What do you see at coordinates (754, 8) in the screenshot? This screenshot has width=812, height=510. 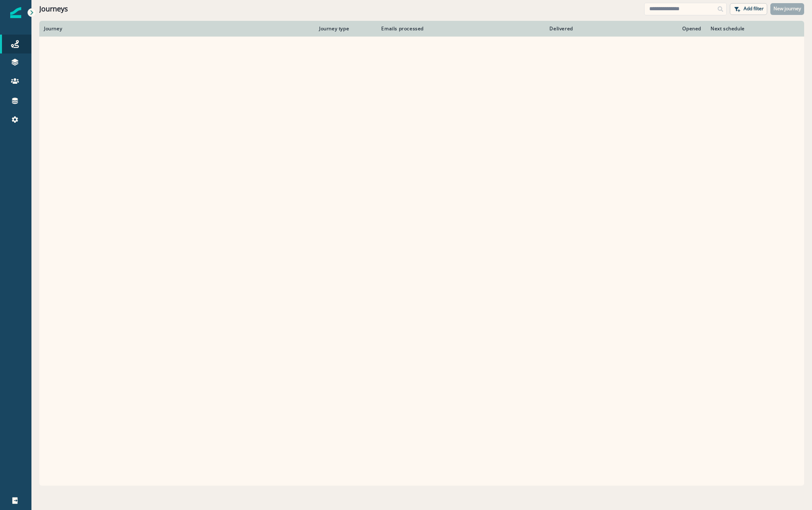 I see `p: Add filter` at bounding box center [754, 8].